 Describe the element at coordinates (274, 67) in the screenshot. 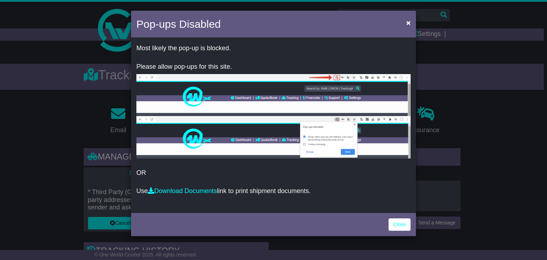

I see `p: Please allow pop-ups for this site.` at that location.